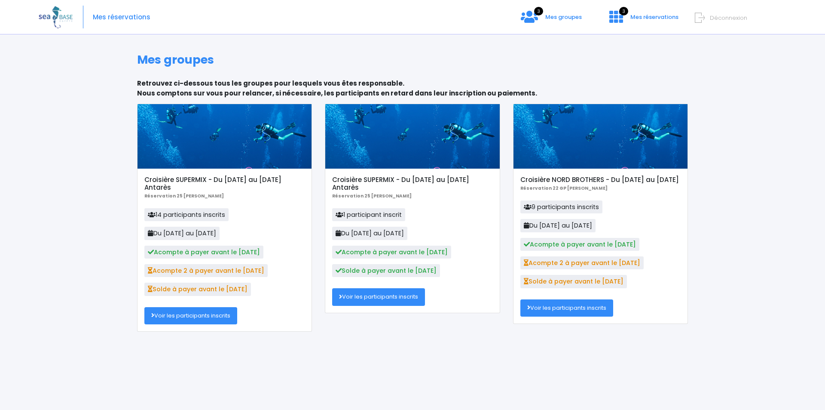 The width and height of the screenshot is (825, 410). I want to click on span: Mes groupes, so click(563, 17).